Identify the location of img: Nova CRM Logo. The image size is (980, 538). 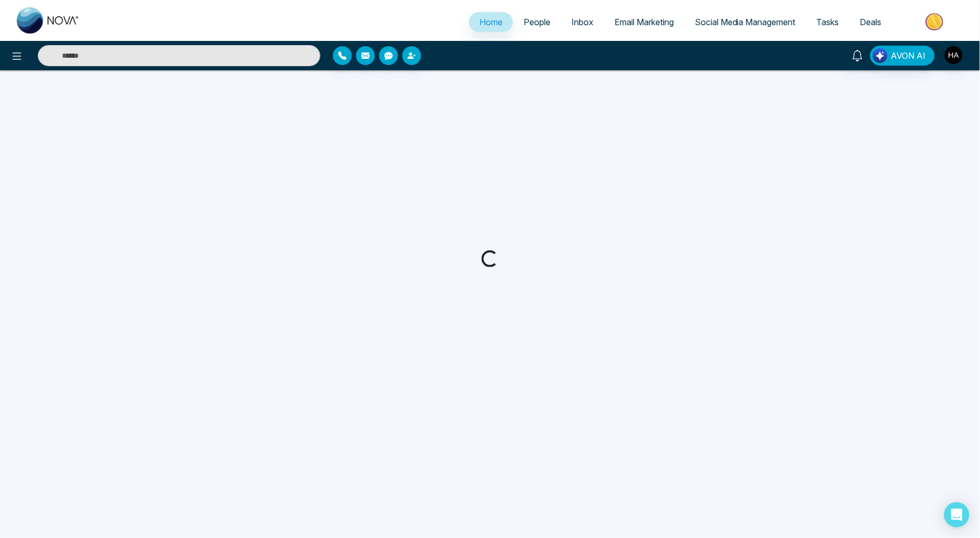
(48, 20).